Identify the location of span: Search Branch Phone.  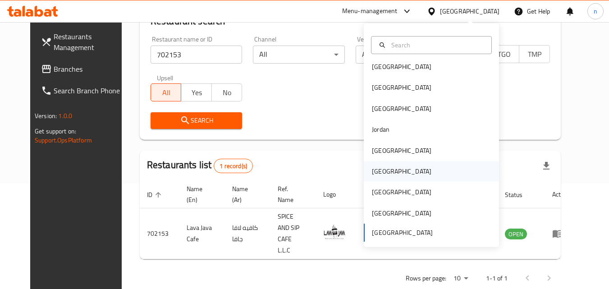
(89, 91).